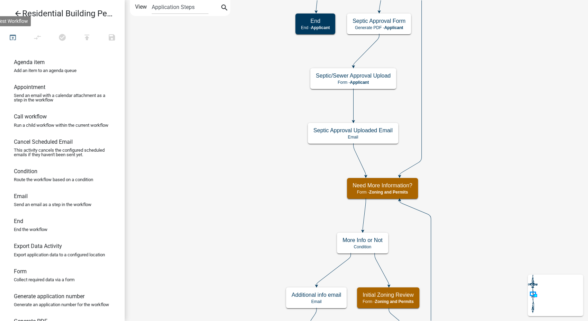  I want to click on h6: Email, so click(21, 196).